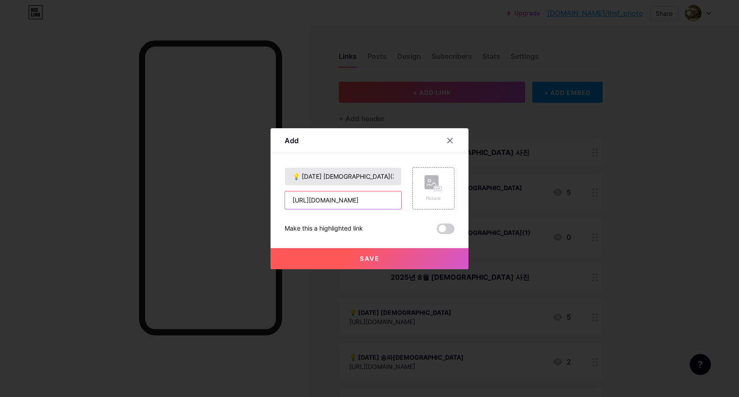 The height and width of the screenshot is (397, 739). Describe the element at coordinates (324, 229) in the screenshot. I see `div: Make this a highlighted link` at that location.